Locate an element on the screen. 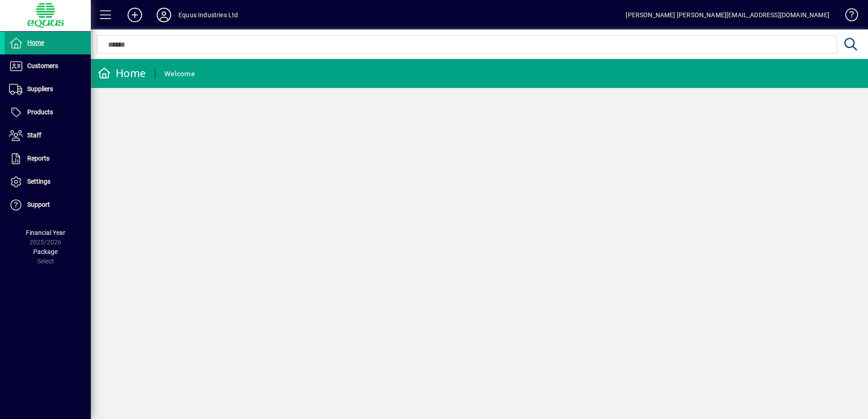 The image size is (868, 419). a: Support is located at coordinates (48, 205).